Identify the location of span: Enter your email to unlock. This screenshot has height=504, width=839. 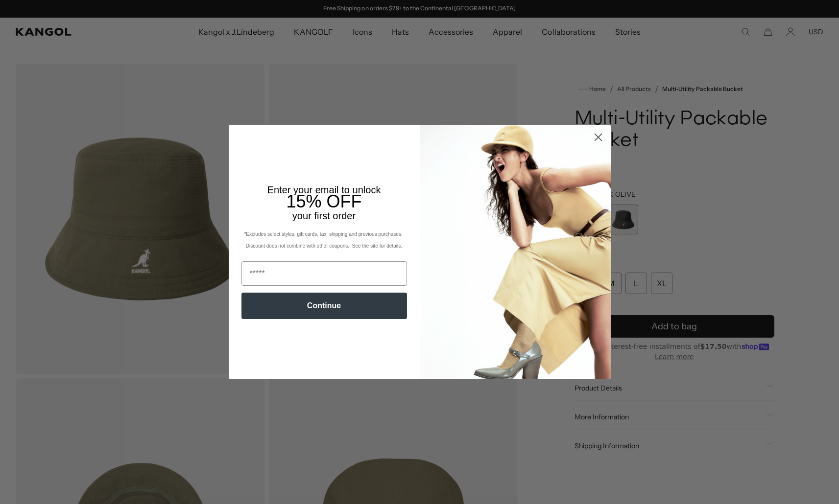
(324, 190).